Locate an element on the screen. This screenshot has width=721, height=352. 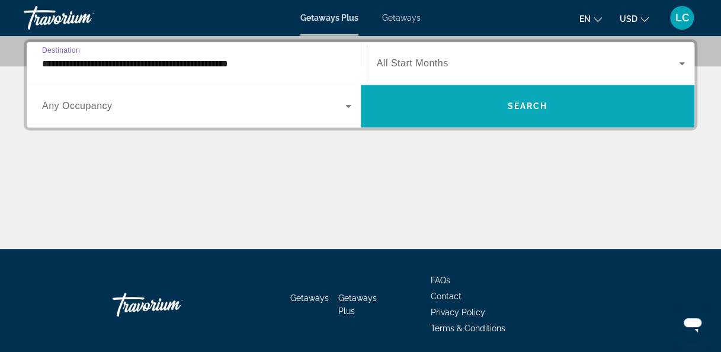
a: Contact is located at coordinates (446, 296).